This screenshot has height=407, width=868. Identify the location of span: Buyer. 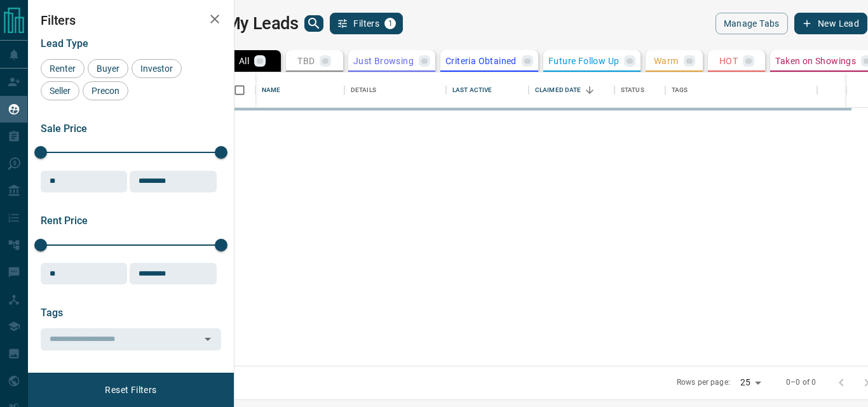
(108, 69).